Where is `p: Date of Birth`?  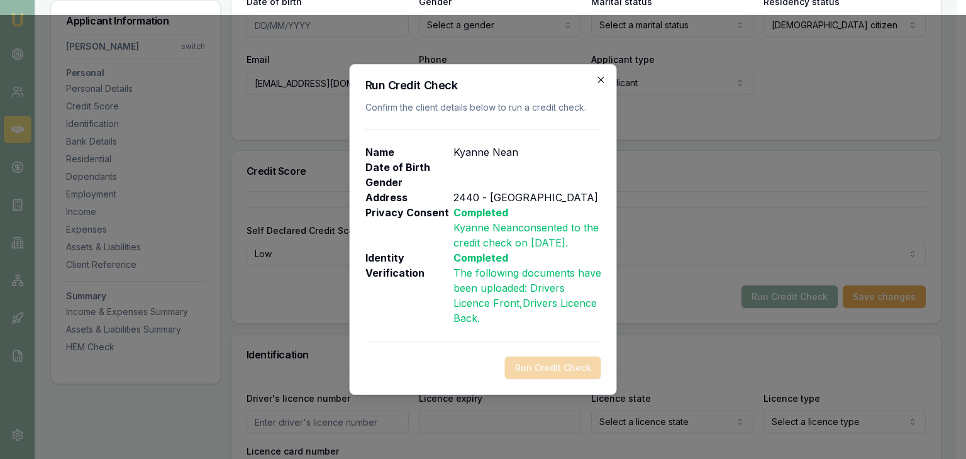 p: Date of Birth is located at coordinates (409, 167).